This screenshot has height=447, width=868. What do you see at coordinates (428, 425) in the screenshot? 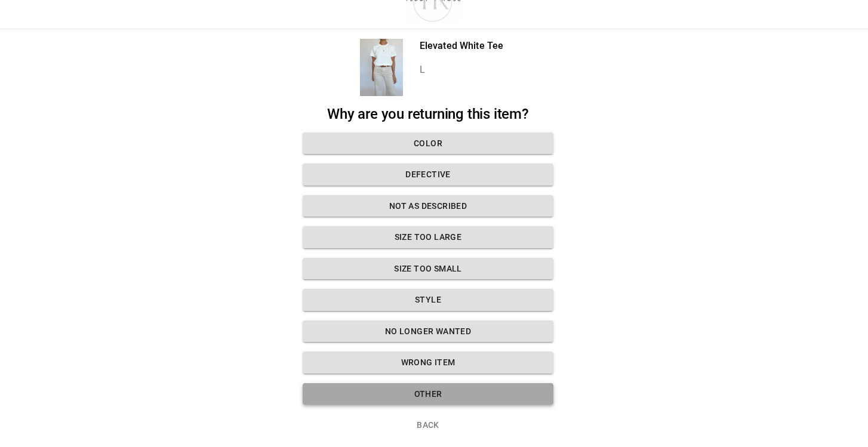
I see `button: Back` at bounding box center [428, 425].